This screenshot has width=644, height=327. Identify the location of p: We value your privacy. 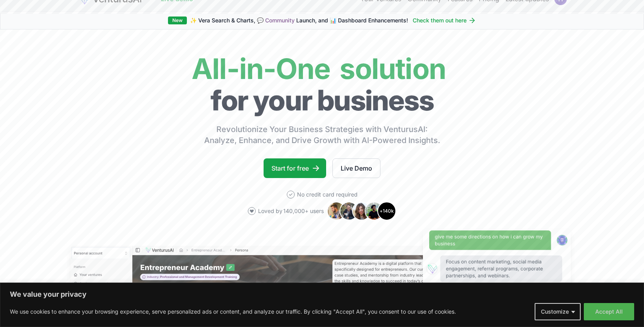
(322, 295).